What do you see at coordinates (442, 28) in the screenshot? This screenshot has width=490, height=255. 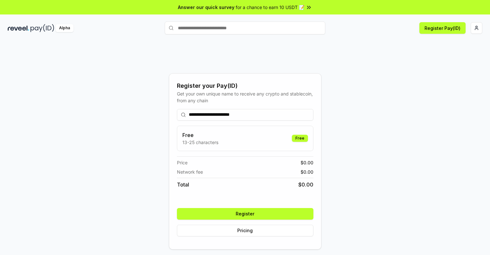 I see `button: Register Pay(ID)` at bounding box center [442, 28].